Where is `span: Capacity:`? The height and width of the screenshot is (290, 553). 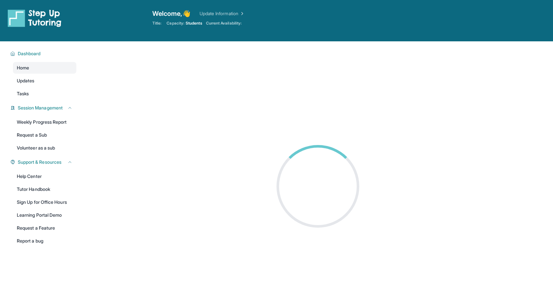 span: Capacity: is located at coordinates (175, 23).